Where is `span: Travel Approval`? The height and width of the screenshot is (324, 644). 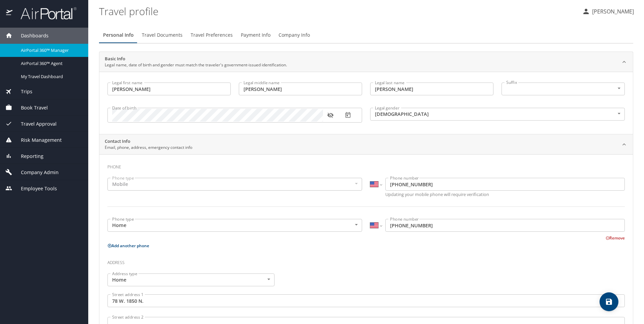 span: Travel Approval is located at coordinates (34, 124).